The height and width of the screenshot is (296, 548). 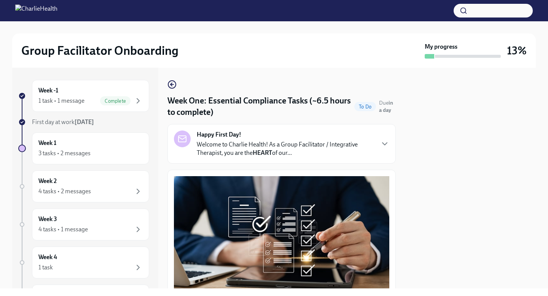 I want to click on div: 1 task, so click(x=46, y=267).